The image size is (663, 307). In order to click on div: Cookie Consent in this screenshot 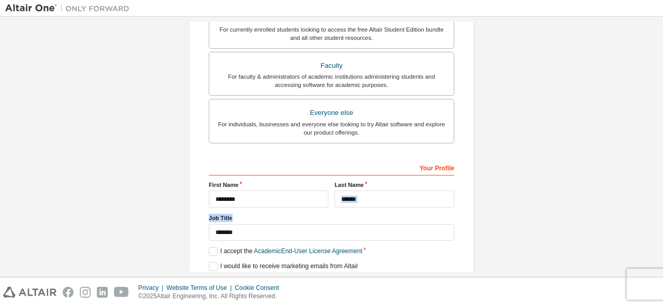, I will do `click(260, 288)`.